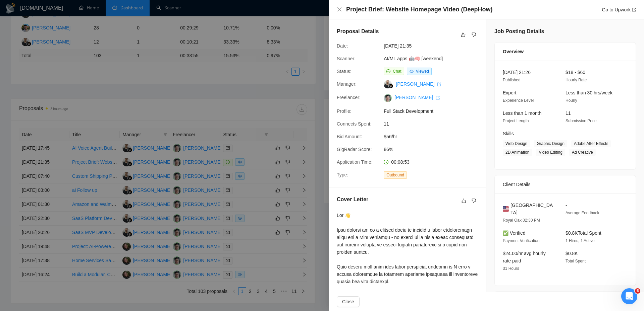  I want to click on span: $0.8K Total Spent, so click(583, 233).